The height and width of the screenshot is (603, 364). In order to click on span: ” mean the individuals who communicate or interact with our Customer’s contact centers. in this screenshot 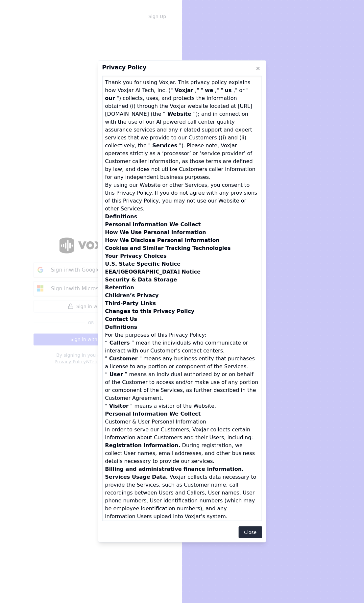, I will do `click(177, 347)`.